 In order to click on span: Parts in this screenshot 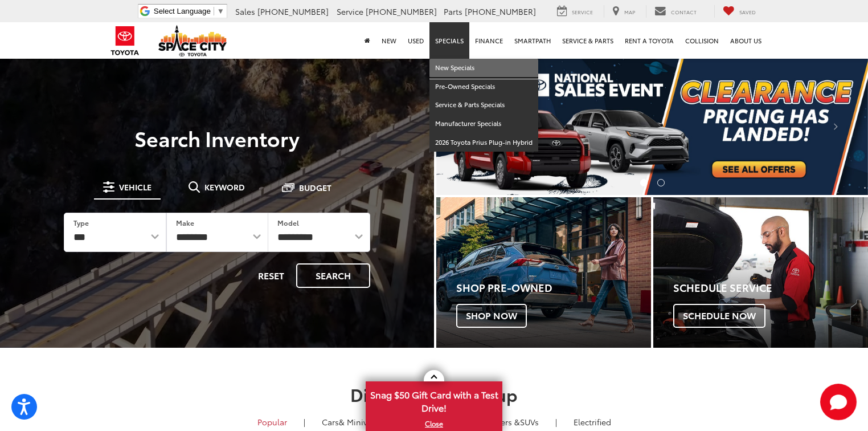, I will do `click(453, 12)`.